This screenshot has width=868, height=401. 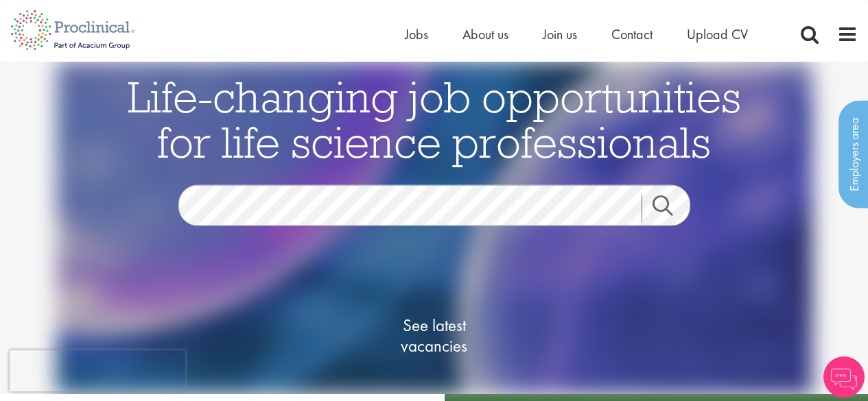 What do you see at coordinates (844, 377) in the screenshot?
I see `img: Chatbot` at bounding box center [844, 377].